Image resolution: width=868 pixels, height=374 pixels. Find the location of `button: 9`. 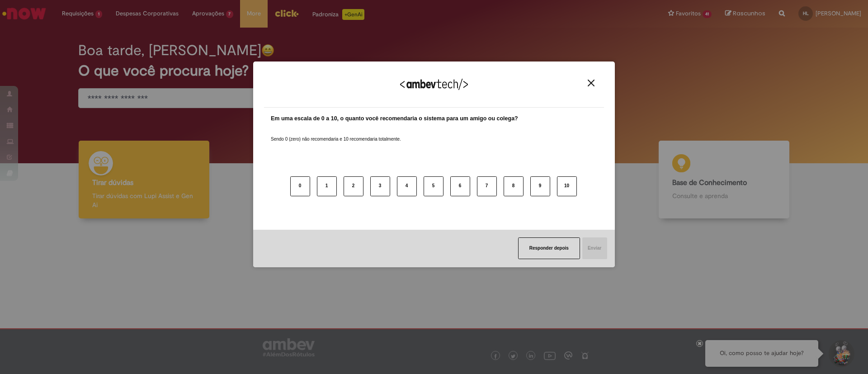

button: 9 is located at coordinates (540, 186).